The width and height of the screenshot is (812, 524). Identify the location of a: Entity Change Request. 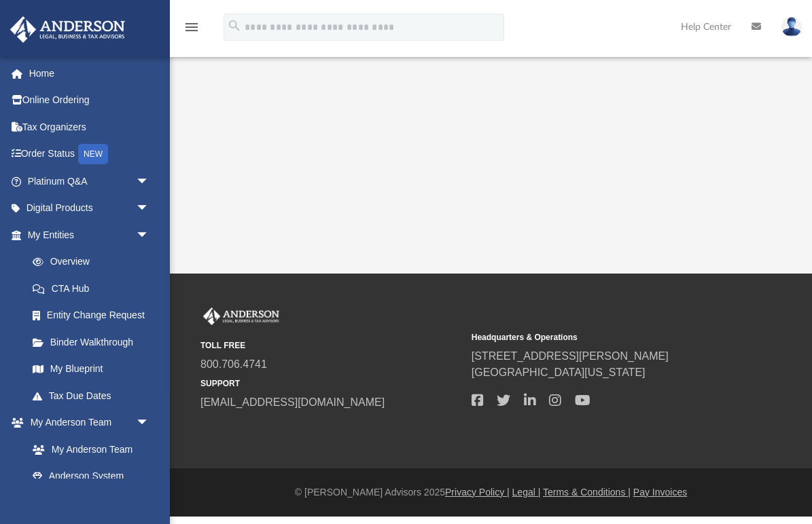
(94, 316).